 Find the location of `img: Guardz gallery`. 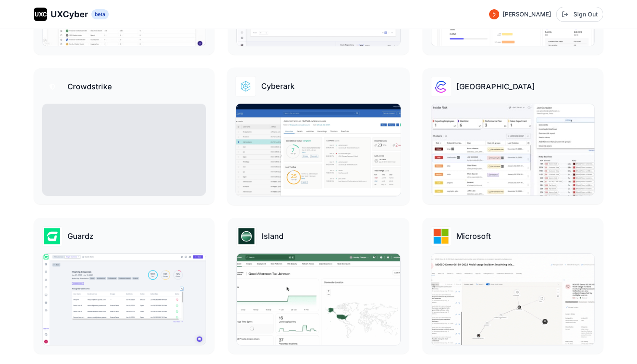

img: Guardz gallery is located at coordinates (124, 299).